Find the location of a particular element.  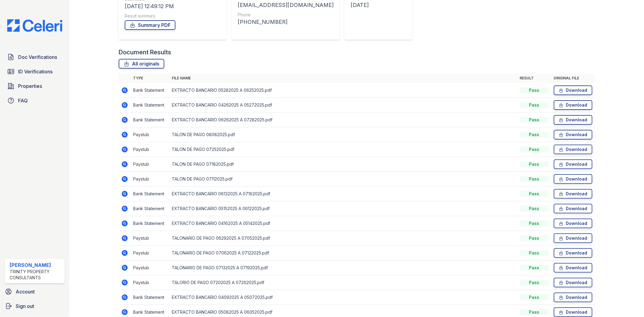

img: CE_Logo_Blue-a8612792a0a2168367f1c8372b55b34899dd931a85d93a1a3d3e32e68fde9ad4.png is located at coordinates (35, 25).